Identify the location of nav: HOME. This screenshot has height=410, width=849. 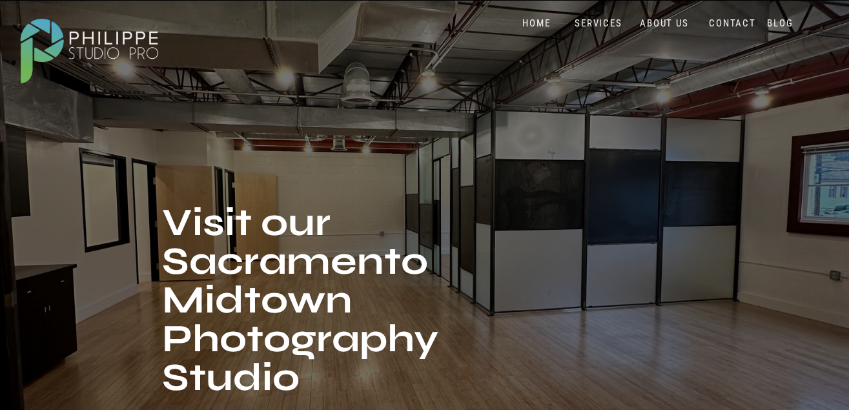
(537, 23).